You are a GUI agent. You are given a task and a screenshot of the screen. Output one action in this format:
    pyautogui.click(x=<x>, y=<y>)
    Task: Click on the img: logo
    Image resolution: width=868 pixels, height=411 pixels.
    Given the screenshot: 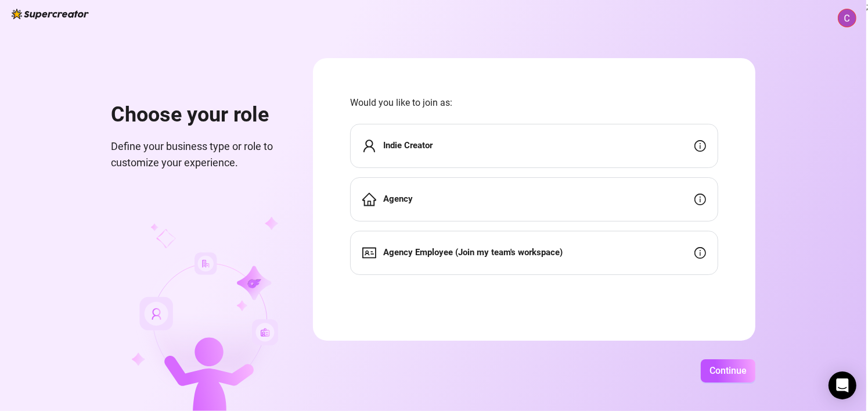 What is the action you would take?
    pyautogui.click(x=50, y=14)
    